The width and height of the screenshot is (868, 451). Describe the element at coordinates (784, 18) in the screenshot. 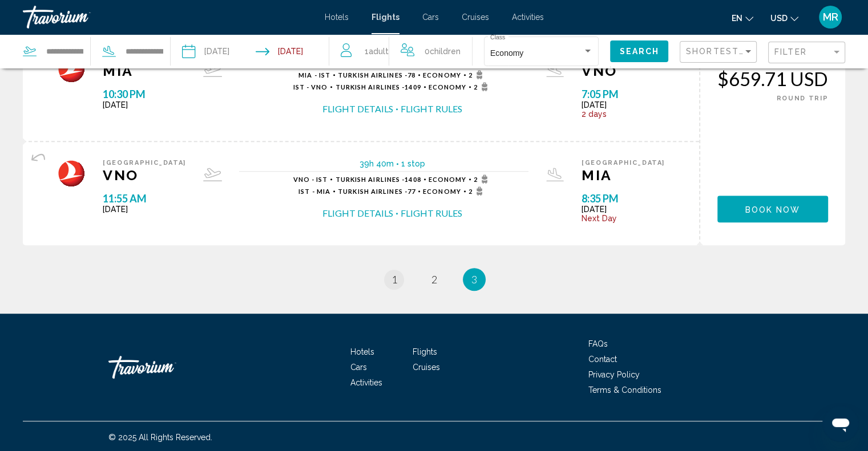

I see `button: Change currency` at that location.